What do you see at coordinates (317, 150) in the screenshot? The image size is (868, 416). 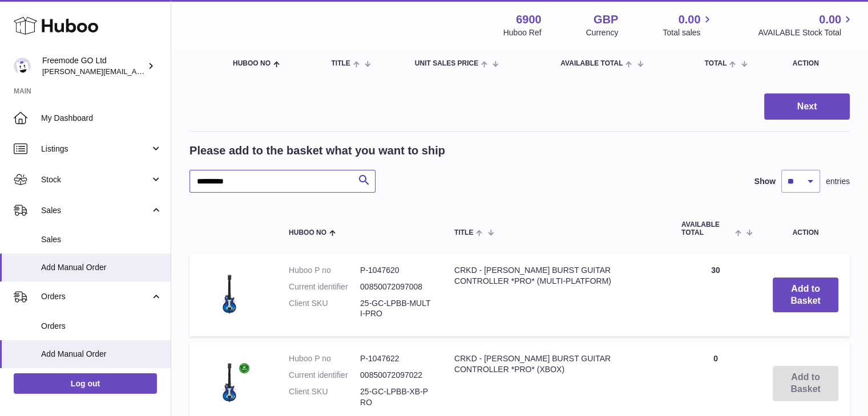 I see `h2: Please add to the basket what you want to ship` at bounding box center [317, 150].